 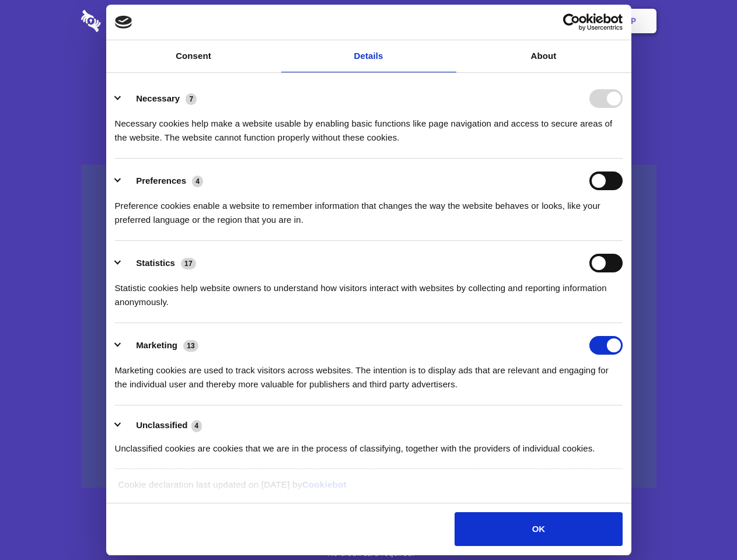 I want to click on span: 7, so click(x=191, y=99).